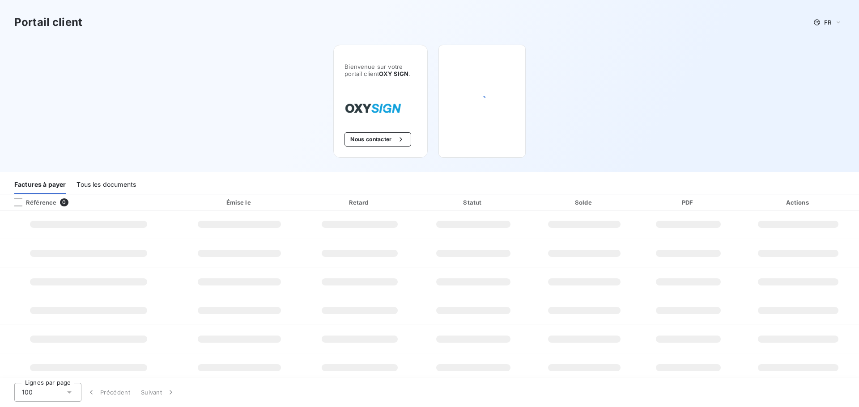 Image resolution: width=859 pixels, height=407 pixels. What do you see at coordinates (798, 203) in the screenshot?
I see `div: Actions` at bounding box center [798, 203].